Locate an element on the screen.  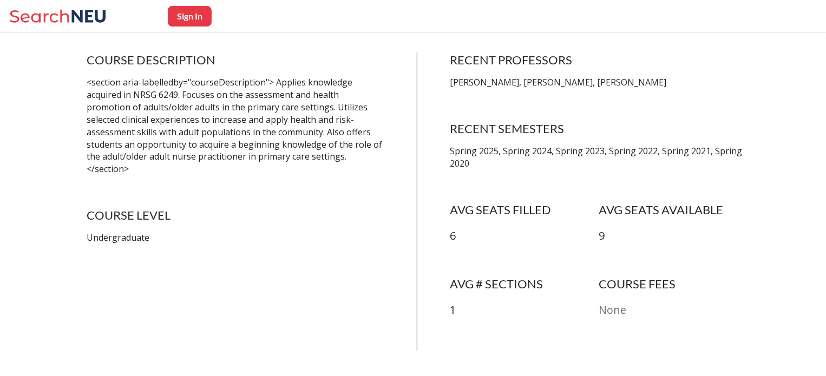
p: Undergraduate is located at coordinates (235, 238).